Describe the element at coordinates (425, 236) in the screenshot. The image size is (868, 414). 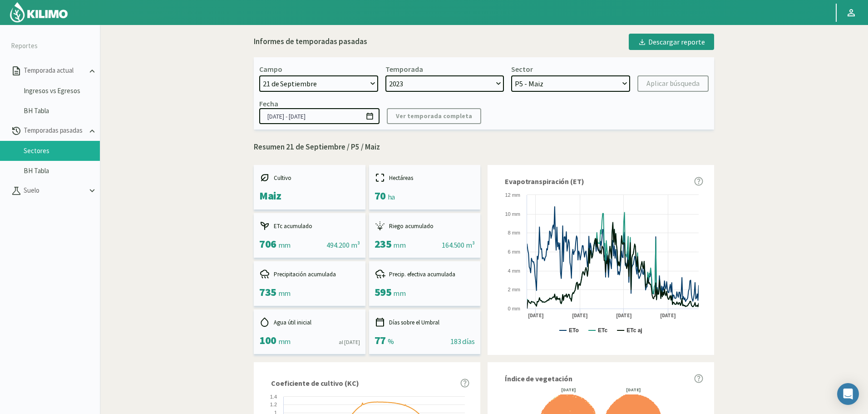
I see `kil-mini-card: report-summary-cards.ACCUMULATED_IRRIGATION` at that location.